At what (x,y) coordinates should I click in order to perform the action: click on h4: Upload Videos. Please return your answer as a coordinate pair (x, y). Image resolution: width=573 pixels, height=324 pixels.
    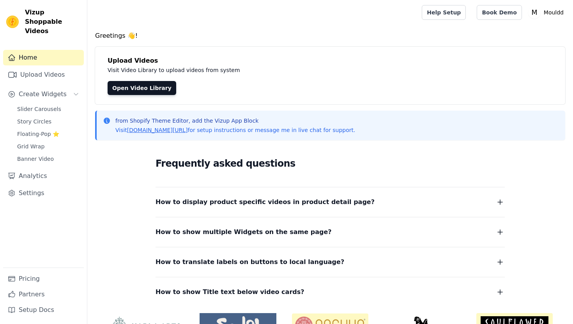
    Looking at the image, I should click on (330, 61).